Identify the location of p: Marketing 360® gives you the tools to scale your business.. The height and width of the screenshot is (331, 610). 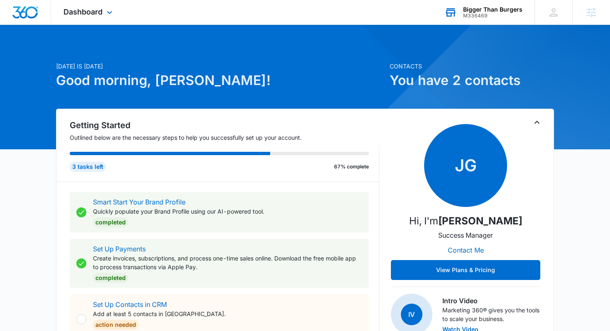
(491, 315).